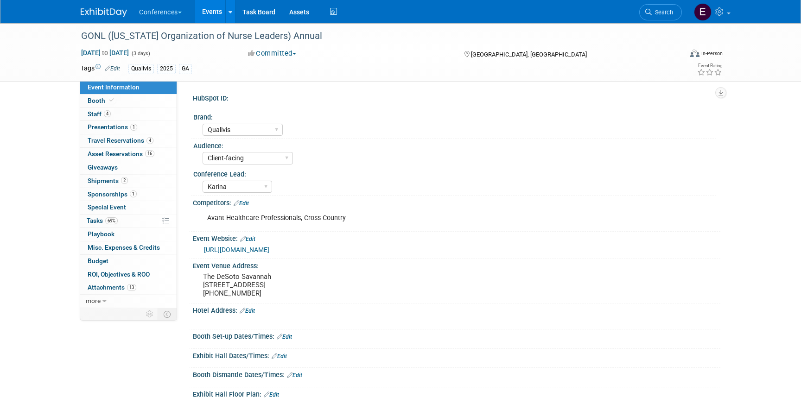 This screenshot has height=404, width=801. I want to click on span: Budget, so click(98, 261).